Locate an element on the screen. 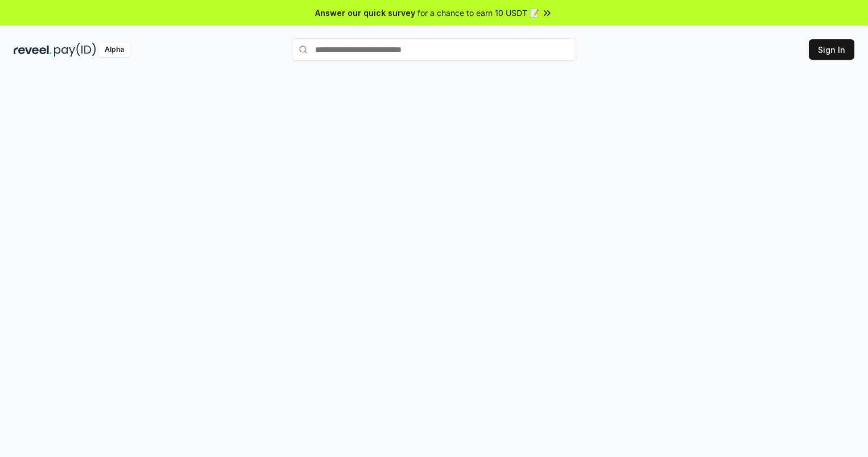 Image resolution: width=868 pixels, height=457 pixels. span: Answer our quick survey is located at coordinates (365, 12).